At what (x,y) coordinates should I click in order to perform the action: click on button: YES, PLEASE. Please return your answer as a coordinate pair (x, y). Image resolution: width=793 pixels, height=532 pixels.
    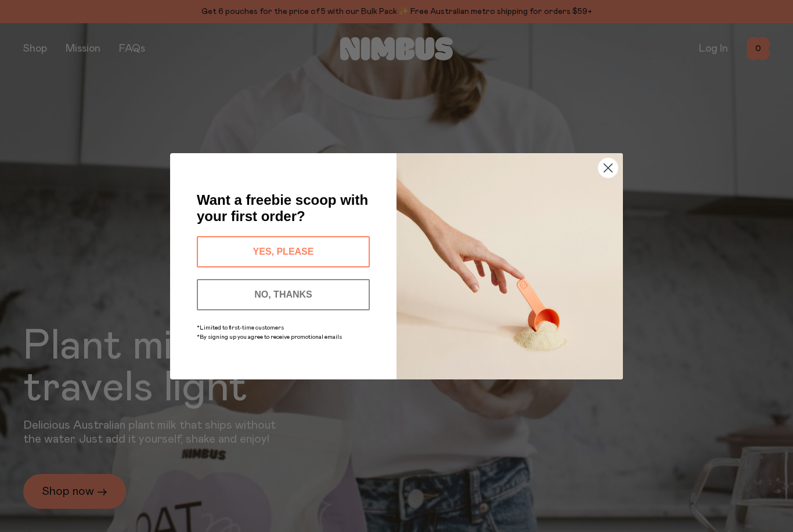
    Looking at the image, I should click on (283, 252).